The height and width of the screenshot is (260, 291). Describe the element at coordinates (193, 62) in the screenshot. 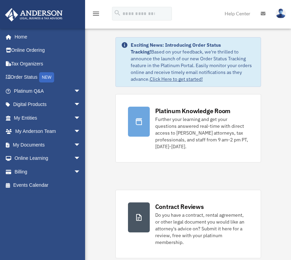

I see `div: Based on your feedback, we're thrilled to announce the launch of our new Order Status Tracking fe...` at that location.